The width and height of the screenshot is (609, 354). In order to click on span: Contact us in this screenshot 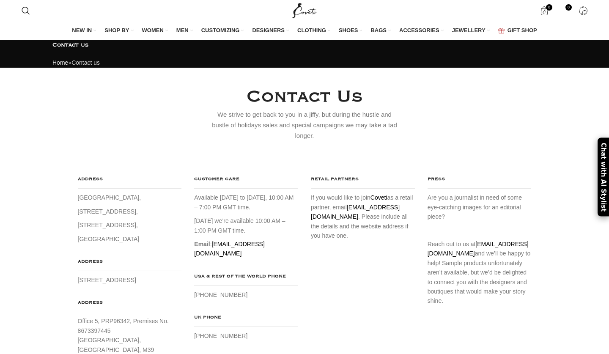, I will do `click(85, 63)`.